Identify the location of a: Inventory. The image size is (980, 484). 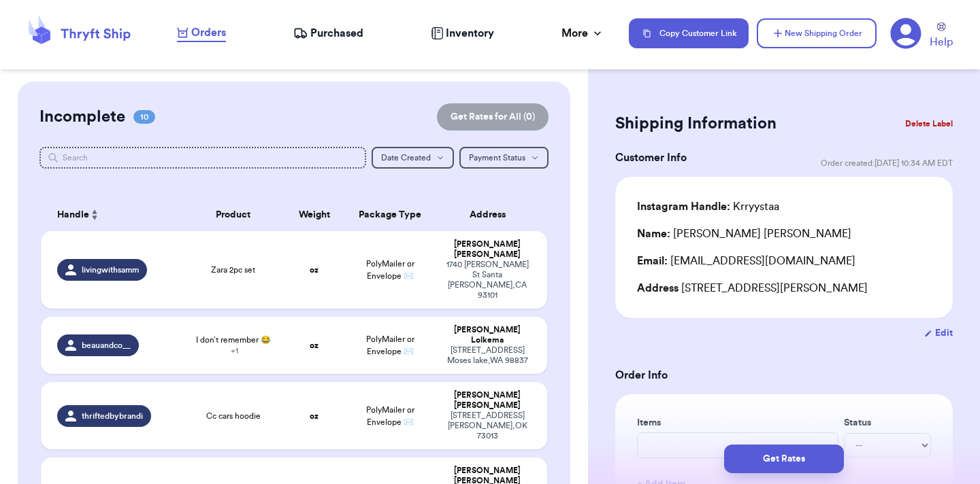
(462, 33).